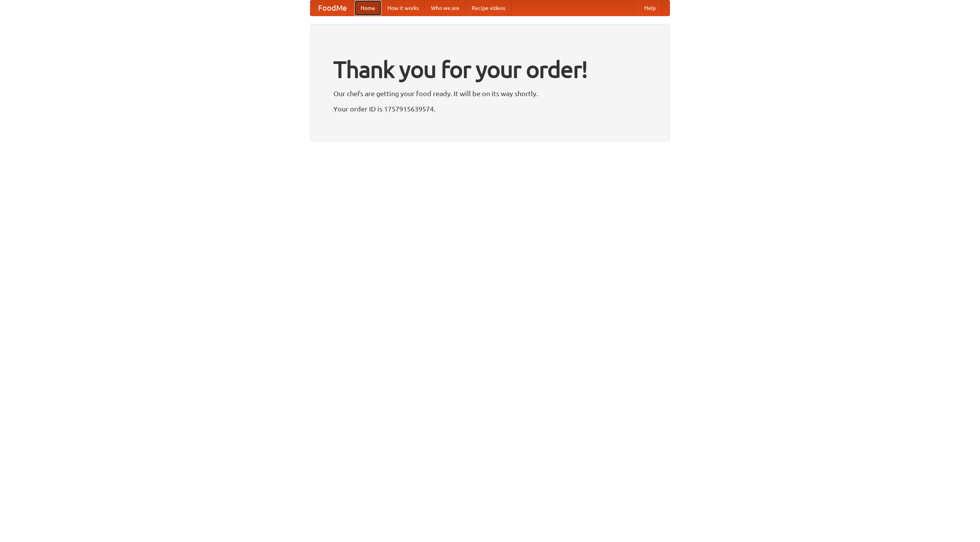 The image size is (980, 542). What do you see at coordinates (368, 8) in the screenshot?
I see `a: Home` at bounding box center [368, 8].